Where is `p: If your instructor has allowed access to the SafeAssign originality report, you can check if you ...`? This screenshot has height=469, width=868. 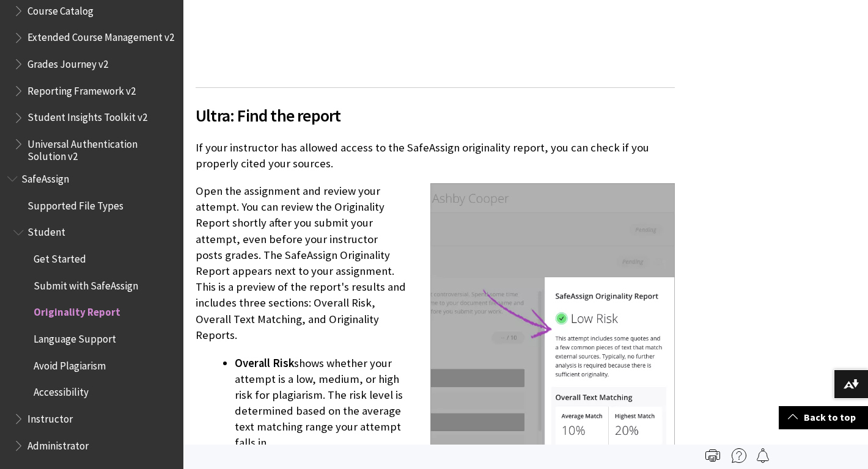 p: If your instructor has allowed access to the SafeAssign originality report, you can check if you ... is located at coordinates (435, 155).